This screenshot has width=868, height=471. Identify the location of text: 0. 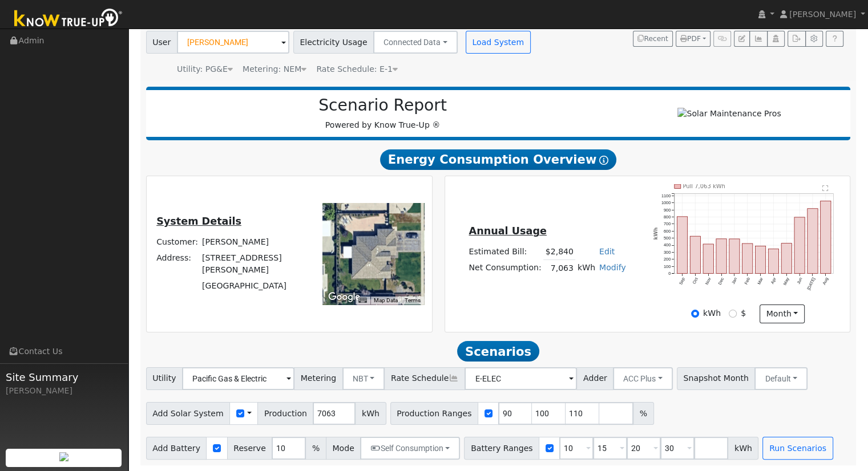
(669, 273).